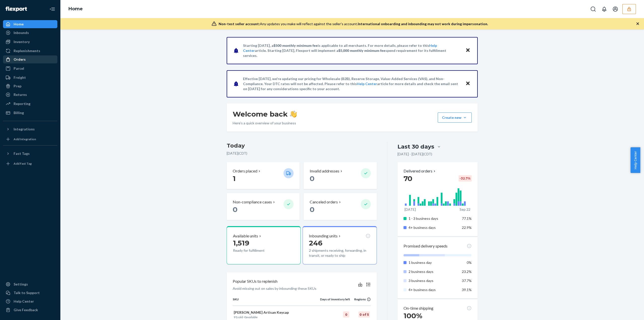 This screenshot has width=644, height=320. I want to click on a: Reporting, so click(30, 104).